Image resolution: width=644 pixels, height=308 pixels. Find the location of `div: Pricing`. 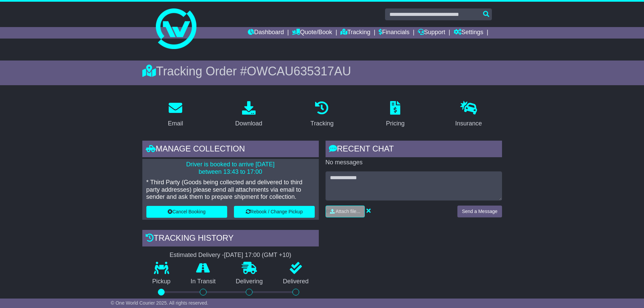

div: Pricing is located at coordinates (395, 123).